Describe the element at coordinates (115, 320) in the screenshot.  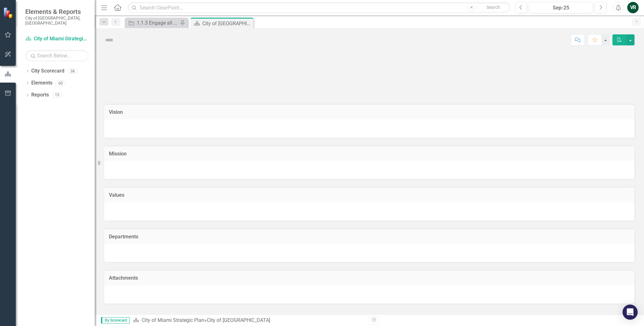
I see `span: By Scorecard` at that location.